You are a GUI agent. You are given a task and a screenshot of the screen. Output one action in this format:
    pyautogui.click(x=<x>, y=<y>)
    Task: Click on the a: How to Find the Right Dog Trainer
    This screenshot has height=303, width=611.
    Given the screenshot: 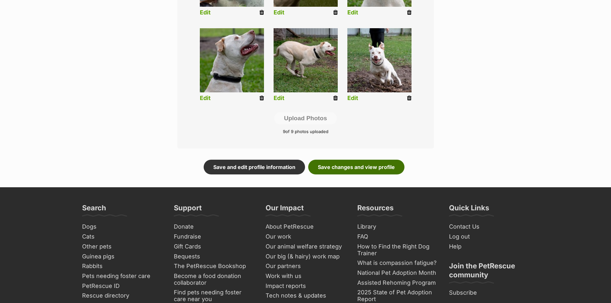 What is the action you would take?
    pyautogui.click(x=398, y=250)
    